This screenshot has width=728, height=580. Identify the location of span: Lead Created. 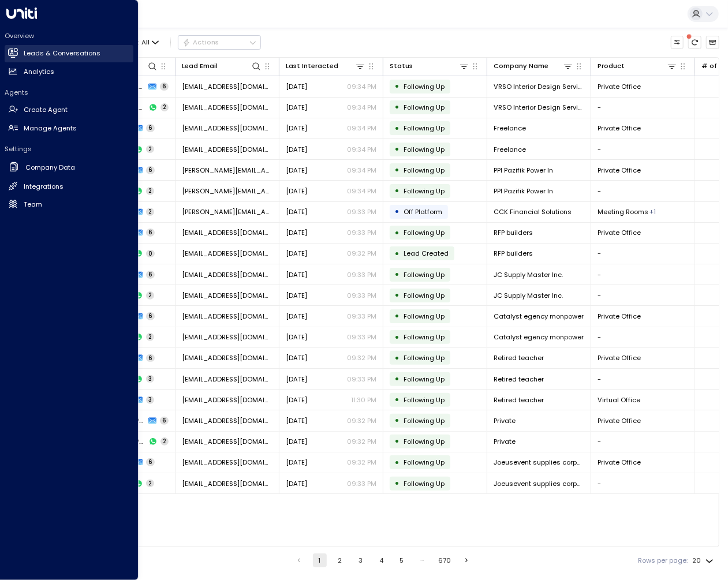
(426, 254).